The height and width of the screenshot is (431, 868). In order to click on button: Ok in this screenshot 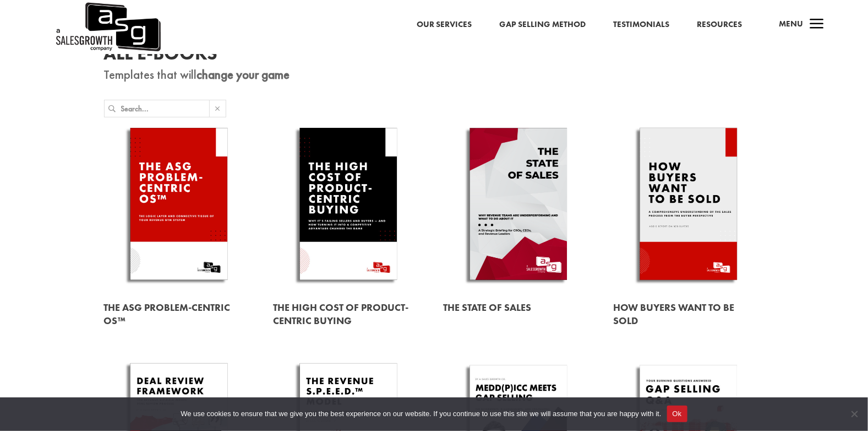, I will do `click(677, 414)`.